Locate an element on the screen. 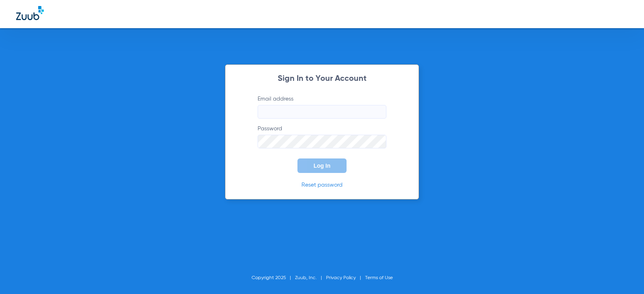 The width and height of the screenshot is (644, 294). img: Zuub Logo is located at coordinates (30, 13).